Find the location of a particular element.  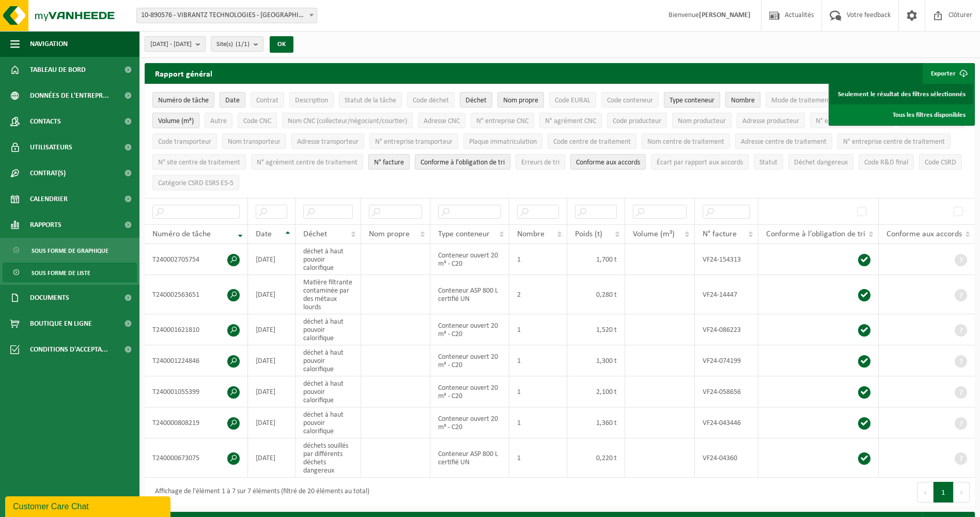

button: Code centre de traitementCode centre de traitement: Activate to sort is located at coordinates (592, 141).